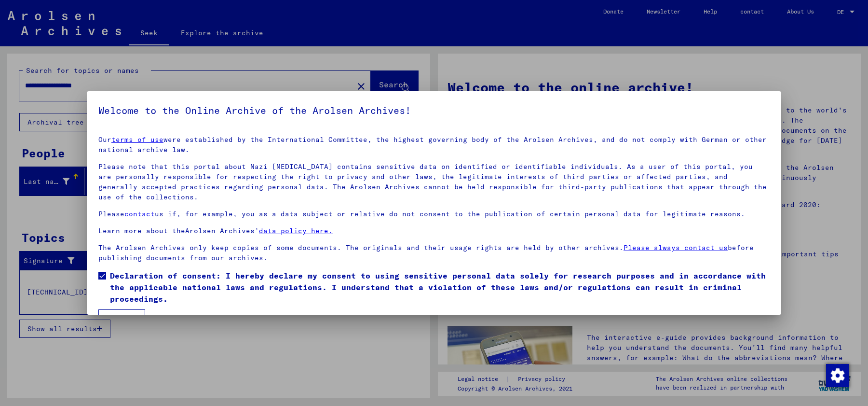 Image resolution: width=868 pixels, height=406 pixels. Describe the element at coordinates (111, 214) in the screenshot. I see `font: Please` at that location.